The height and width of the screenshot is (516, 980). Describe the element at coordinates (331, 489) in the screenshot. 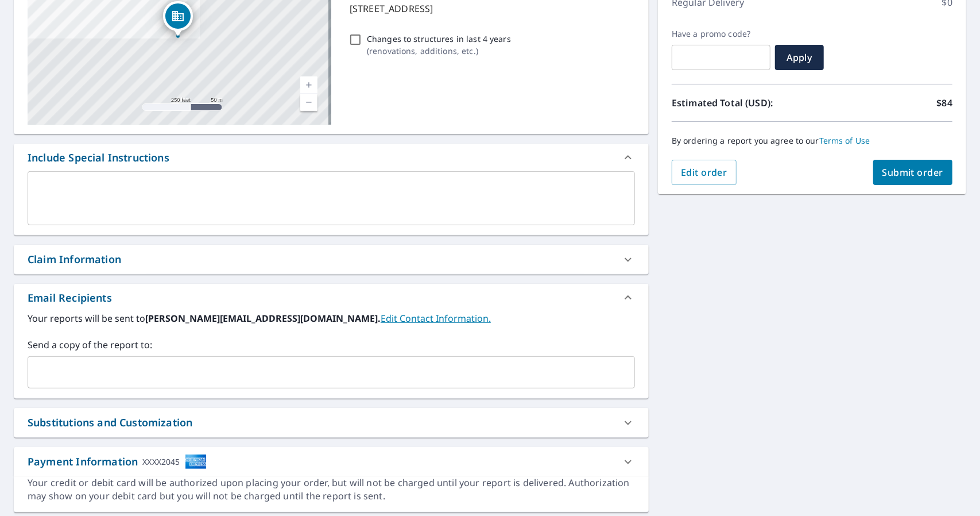

I see `div: Your credit or debit card will be authorized upon placing your order, but will not be charged unt...` at that location.